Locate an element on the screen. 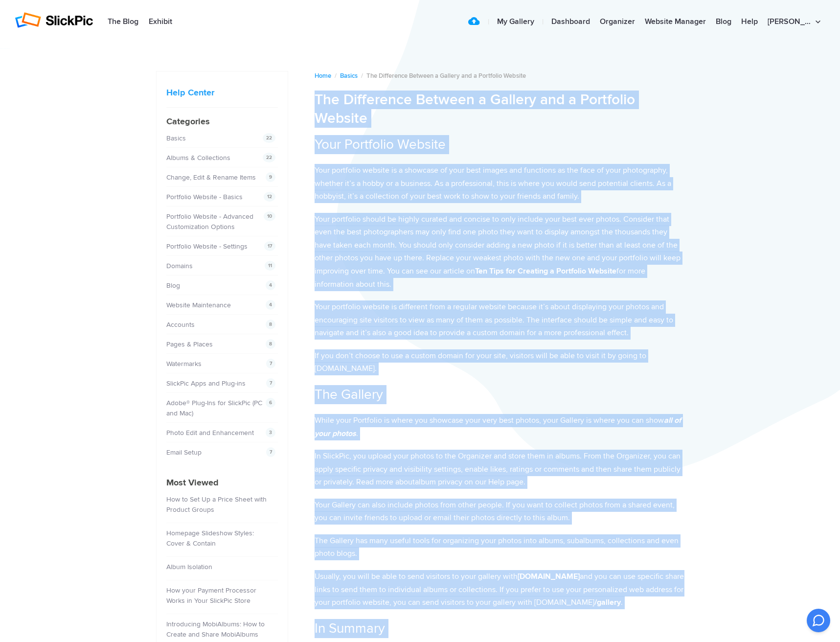 The image size is (840, 642). span: 12 is located at coordinates (270, 197).